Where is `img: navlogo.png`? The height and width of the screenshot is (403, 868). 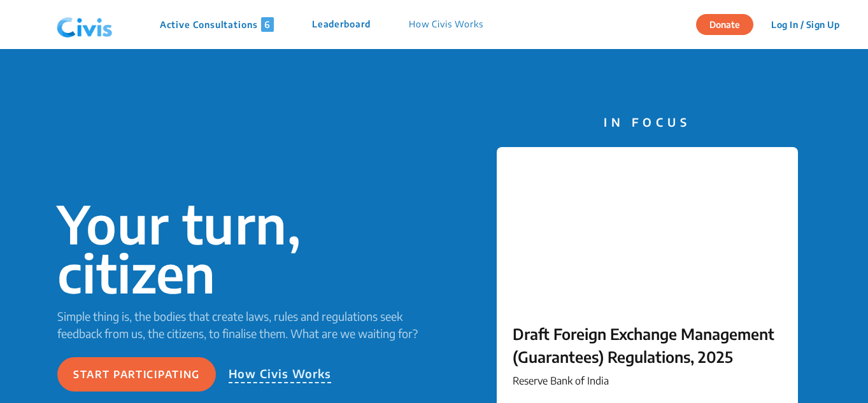 img: navlogo.png is located at coordinates (85, 25).